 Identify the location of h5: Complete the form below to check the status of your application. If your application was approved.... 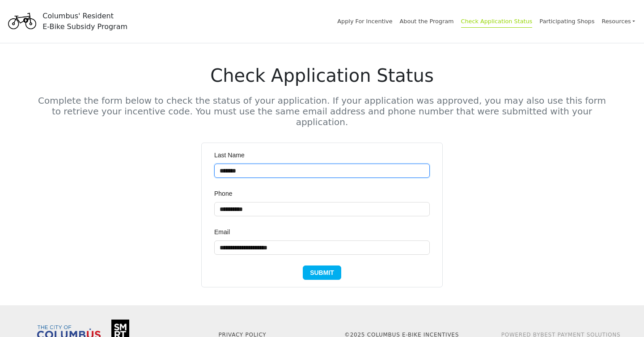
(322, 112).